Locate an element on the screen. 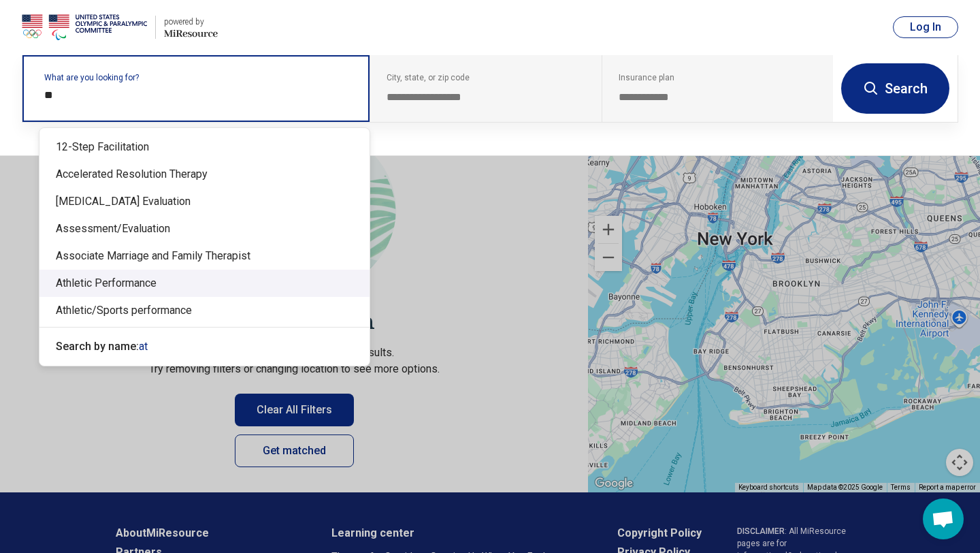 The height and width of the screenshot is (553, 980). button: Log In is located at coordinates (926, 28).